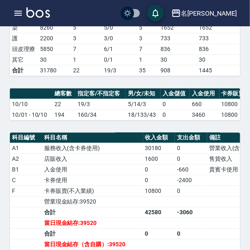  Describe the element at coordinates (24, 38) in the screenshot. I see `td: 護` at that location.